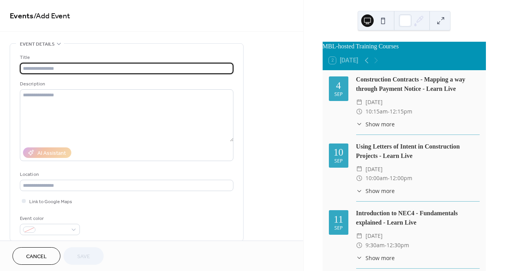 The image size is (505, 271). Describe the element at coordinates (418, 84) in the screenshot. I see `div: Construction Contracts - Mapping a way through Payment Notice - Learn Live` at that location.